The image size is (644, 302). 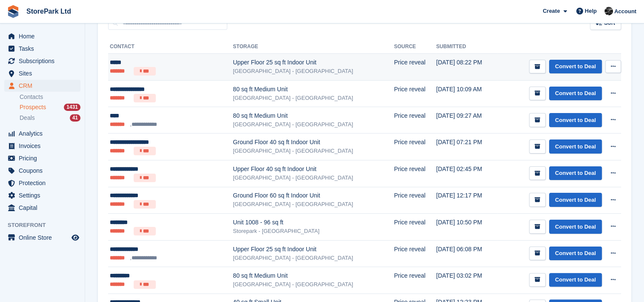 I want to click on span: Invoices, so click(x=45, y=146).